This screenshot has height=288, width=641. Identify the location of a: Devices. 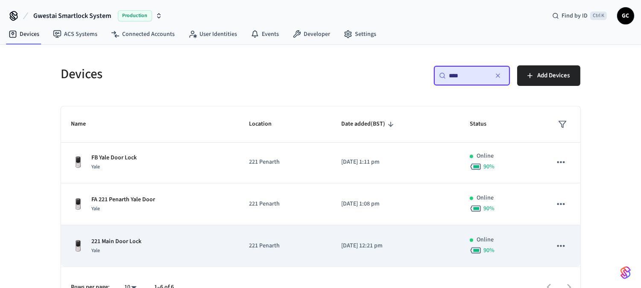
(24, 34).